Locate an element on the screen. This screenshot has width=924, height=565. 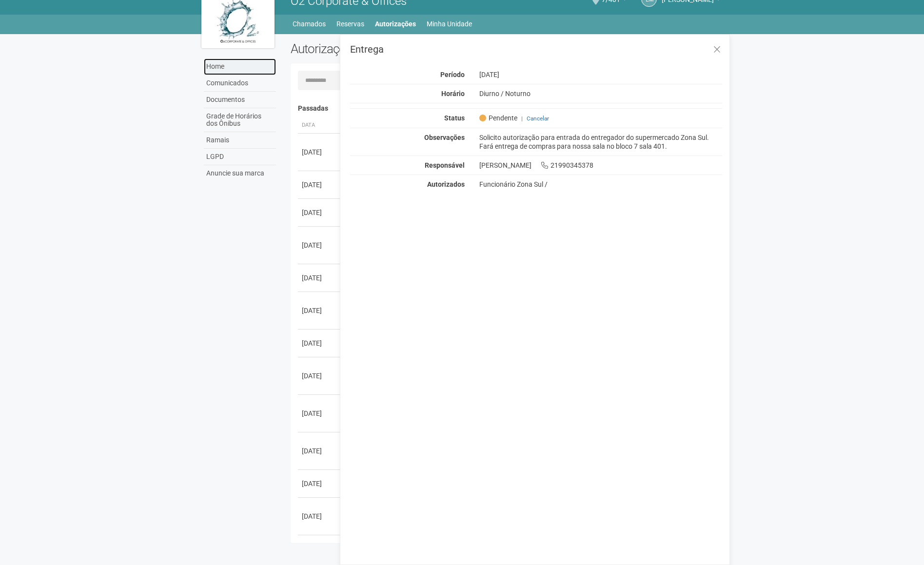
a: Reservas is located at coordinates (350, 24).